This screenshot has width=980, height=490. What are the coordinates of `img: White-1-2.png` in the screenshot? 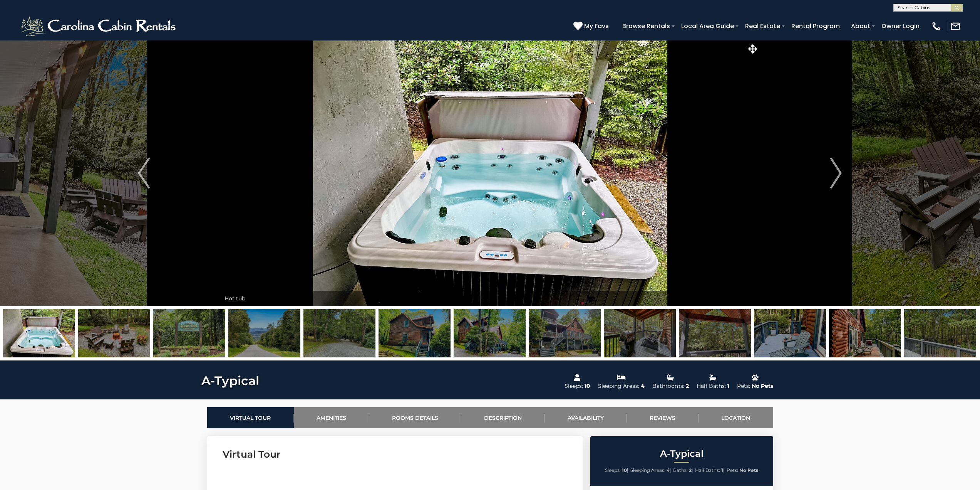 It's located at (99, 26).